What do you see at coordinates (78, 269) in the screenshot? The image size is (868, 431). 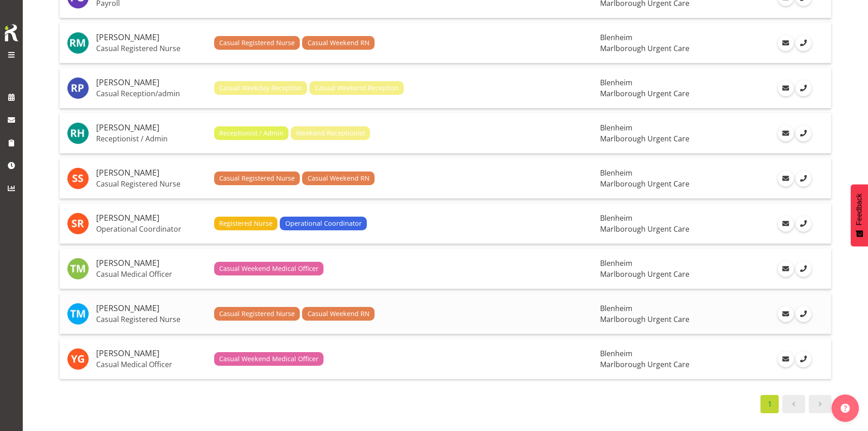 I see `img: tomi-moore11878.jpg` at bounding box center [78, 269].